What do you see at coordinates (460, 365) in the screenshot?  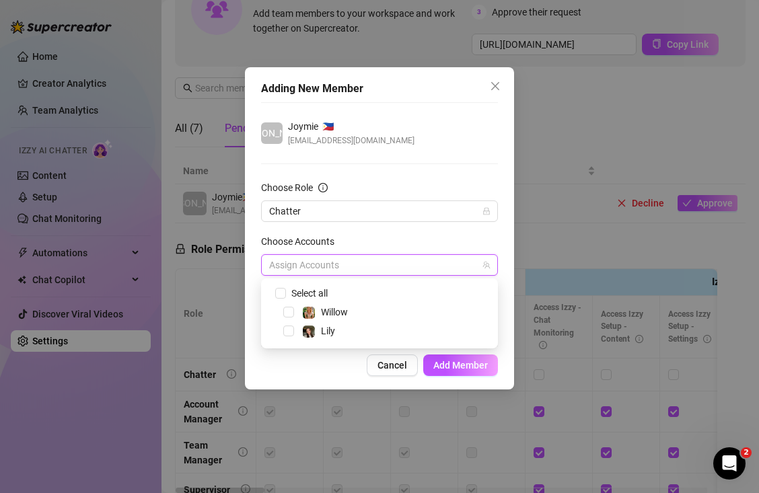 I see `button: Add Member` at bounding box center [460, 365].